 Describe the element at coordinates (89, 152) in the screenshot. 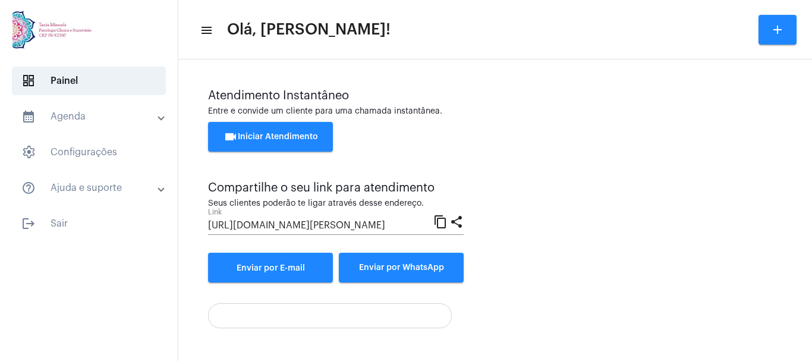

I see `span: Configurações` at that location.